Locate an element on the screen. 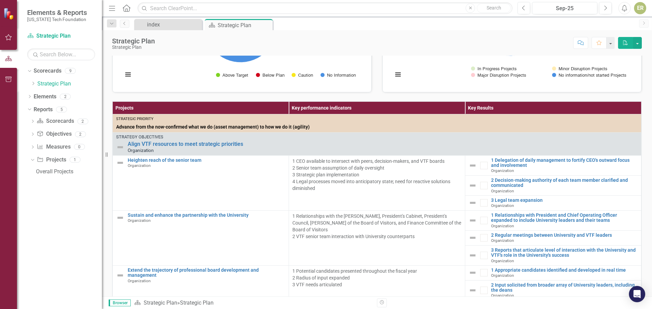 The image size is (652, 309). a: 1 Appropriate candidates identified and developed in real time is located at coordinates (564, 270).